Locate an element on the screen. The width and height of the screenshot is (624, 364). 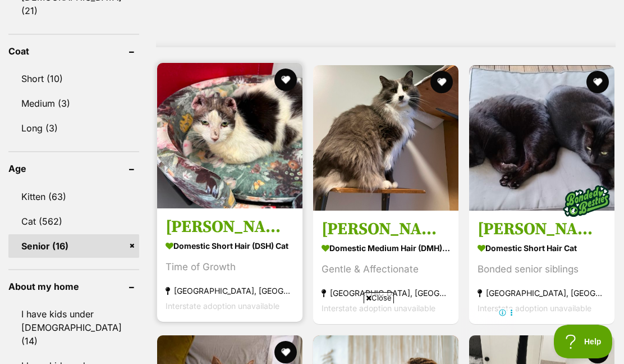
div: Gentle & Affectionate is located at coordinates (385, 269).